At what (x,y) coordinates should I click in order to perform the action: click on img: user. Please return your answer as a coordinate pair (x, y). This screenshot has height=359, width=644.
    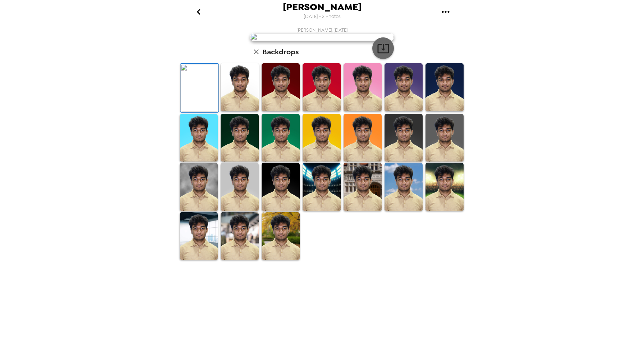
    Looking at the image, I should click on (322, 37).